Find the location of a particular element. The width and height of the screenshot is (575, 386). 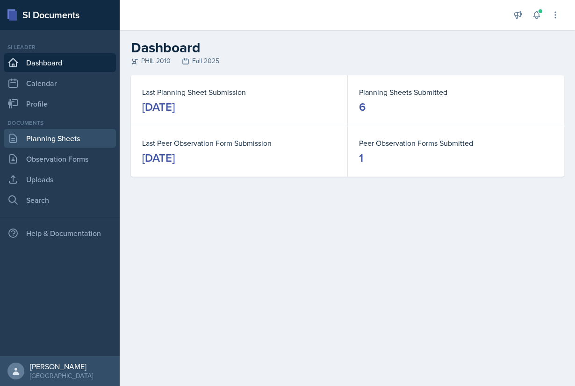

a: Profile is located at coordinates (60, 104).